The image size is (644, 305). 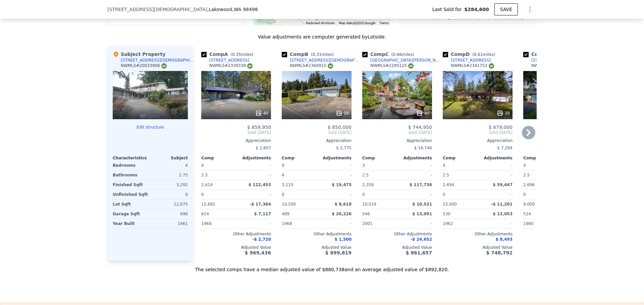 What do you see at coordinates (449, 9) in the screenshot?
I see `span: Last Sold for` at bounding box center [449, 9].